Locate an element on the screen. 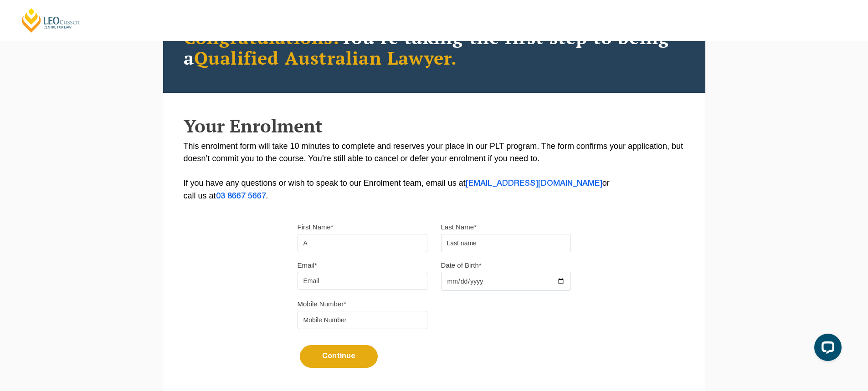 The image size is (868, 391). input: Last name is located at coordinates (506, 243).